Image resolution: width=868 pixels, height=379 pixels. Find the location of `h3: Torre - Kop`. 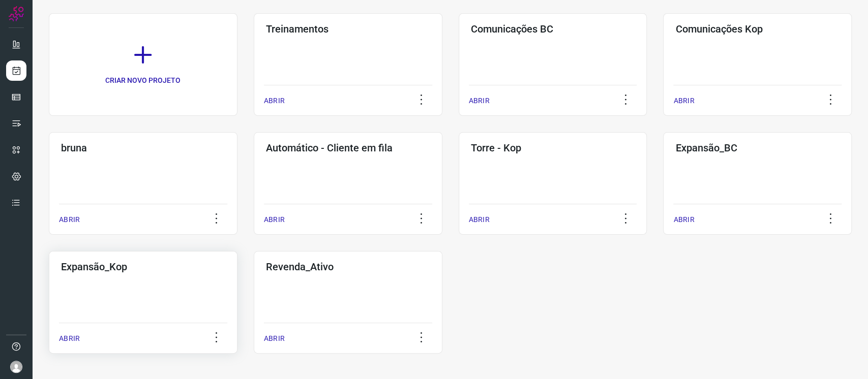

h3: Torre - Kop is located at coordinates (553, 148).